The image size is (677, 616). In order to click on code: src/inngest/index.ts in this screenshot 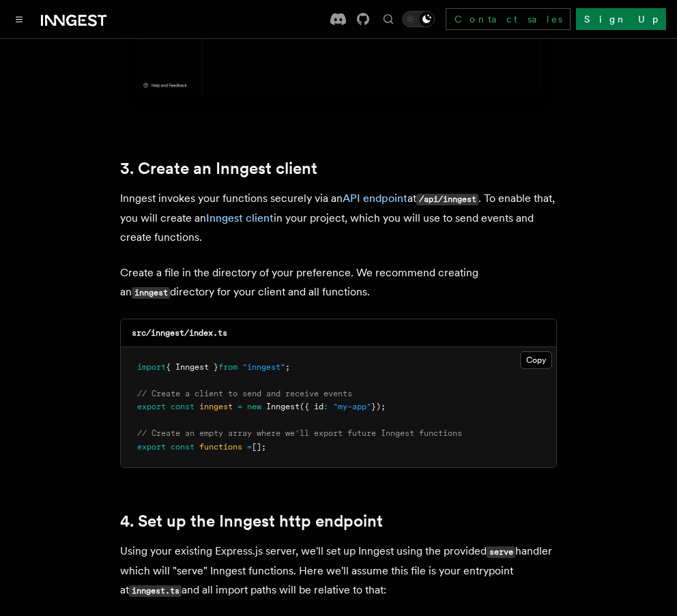, I will do `click(180, 333)`.